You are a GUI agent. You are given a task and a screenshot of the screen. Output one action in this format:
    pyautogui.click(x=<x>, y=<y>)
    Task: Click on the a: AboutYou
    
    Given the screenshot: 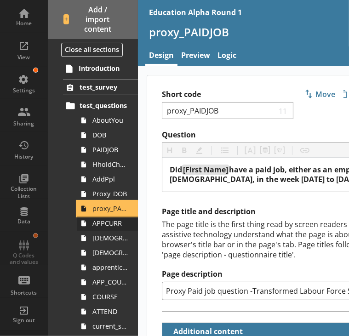 What is the action you would take?
    pyautogui.click(x=108, y=120)
    